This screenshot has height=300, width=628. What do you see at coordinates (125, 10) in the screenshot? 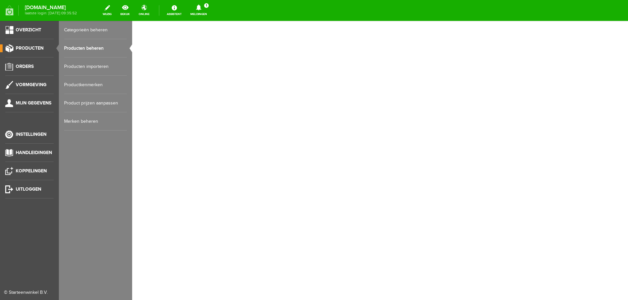
I see `a: bekijk` at bounding box center [125, 10].